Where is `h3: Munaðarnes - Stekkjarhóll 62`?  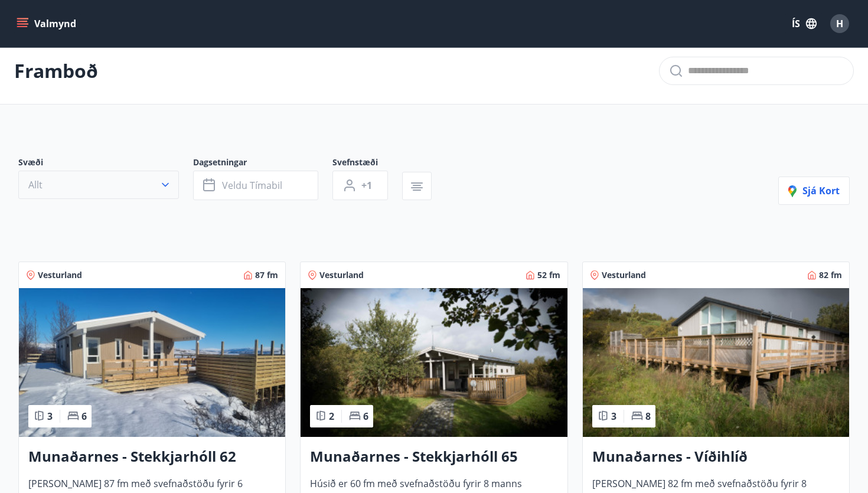
h3: Munaðarnes - Stekkjarhóll 62 is located at coordinates (152, 457).